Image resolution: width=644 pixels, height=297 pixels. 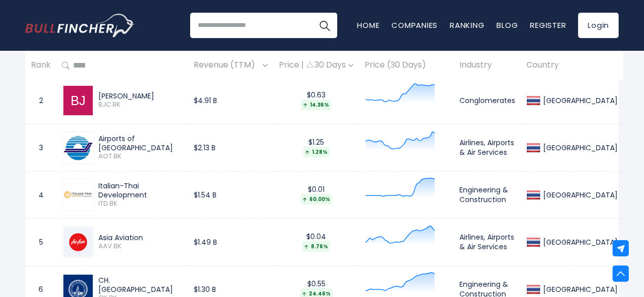 I want to click on a: Go to homepage, so click(x=80, y=25).